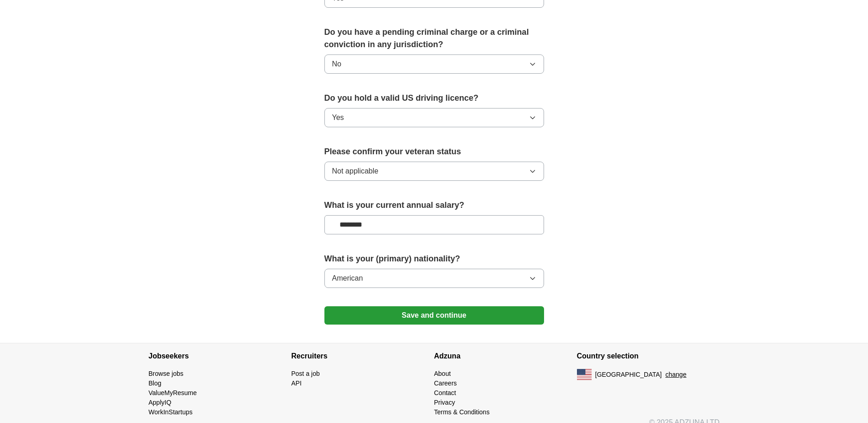 The image size is (868, 423). Describe the element at coordinates (355, 171) in the screenshot. I see `span: Not applicable` at that location.